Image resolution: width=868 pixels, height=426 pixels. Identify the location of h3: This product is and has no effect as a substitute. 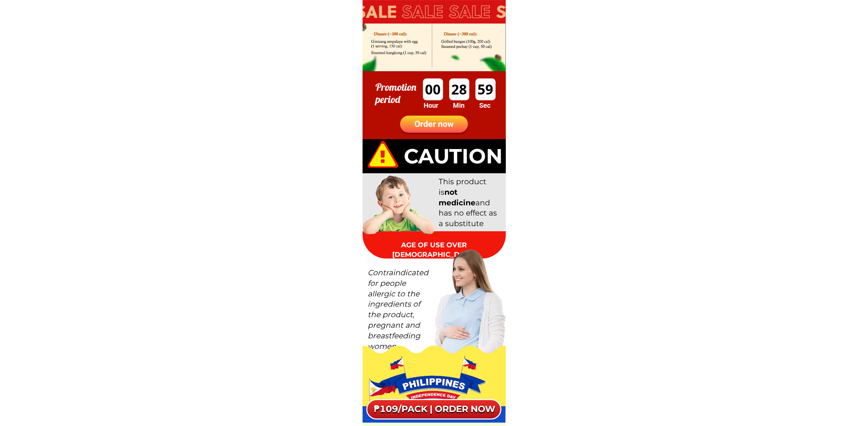
(468, 203).